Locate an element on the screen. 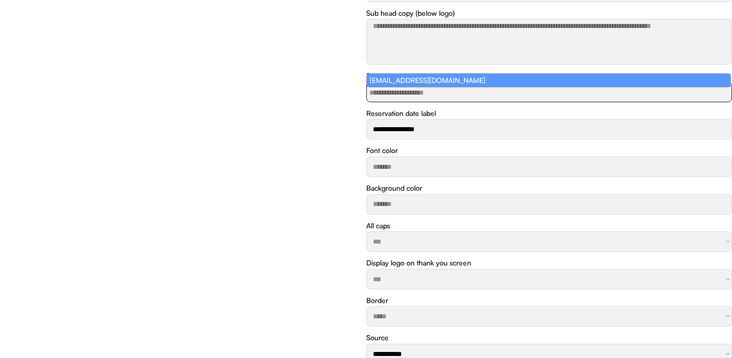  div: Sub head copy (below logo) is located at coordinates (410, 13).